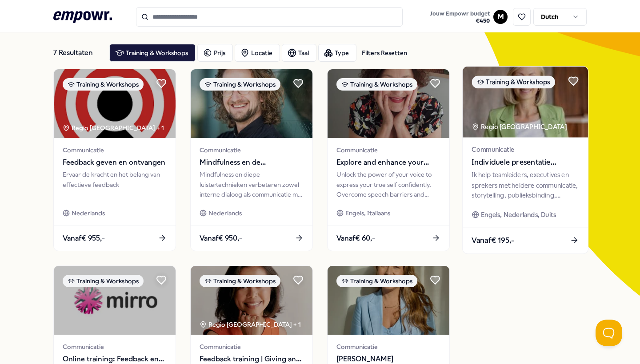 The height and width of the screenshot is (364, 640). What do you see at coordinates (115, 184) in the screenshot?
I see `div: Ervaar de kracht en het belang van effectieve feedback` at bounding box center [115, 184].